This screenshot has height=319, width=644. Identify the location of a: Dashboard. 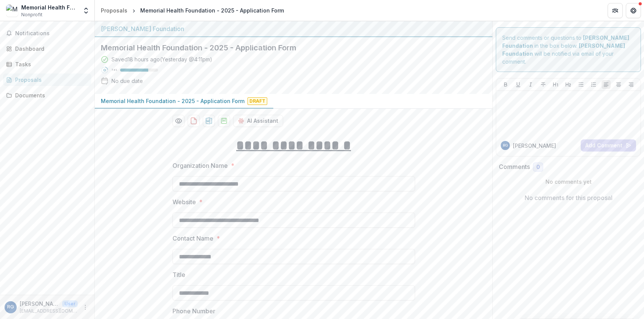
(47, 48).